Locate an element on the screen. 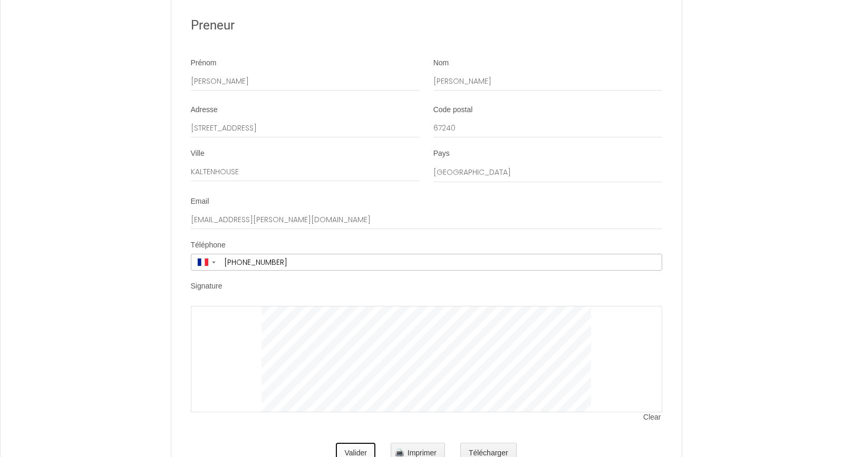 The width and height of the screenshot is (852, 457). label: Code postal is located at coordinates (453, 110).